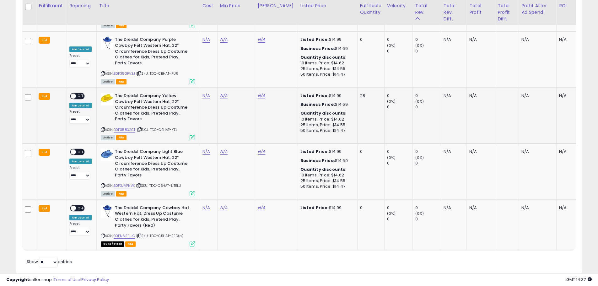  I want to click on div: seller snap | |, so click(57, 280).